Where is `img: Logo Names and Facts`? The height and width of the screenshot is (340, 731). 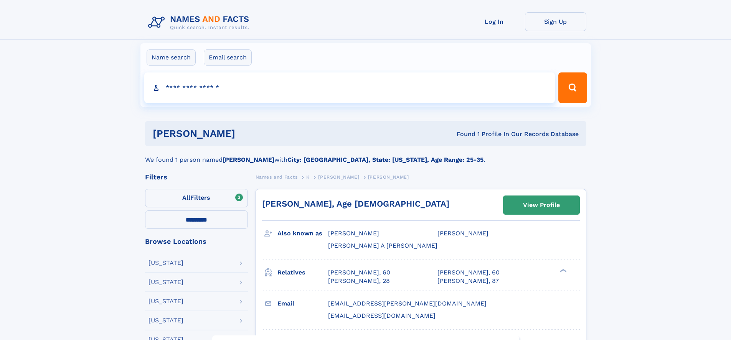
img: Logo Names and Facts is located at coordinates (200, 23).